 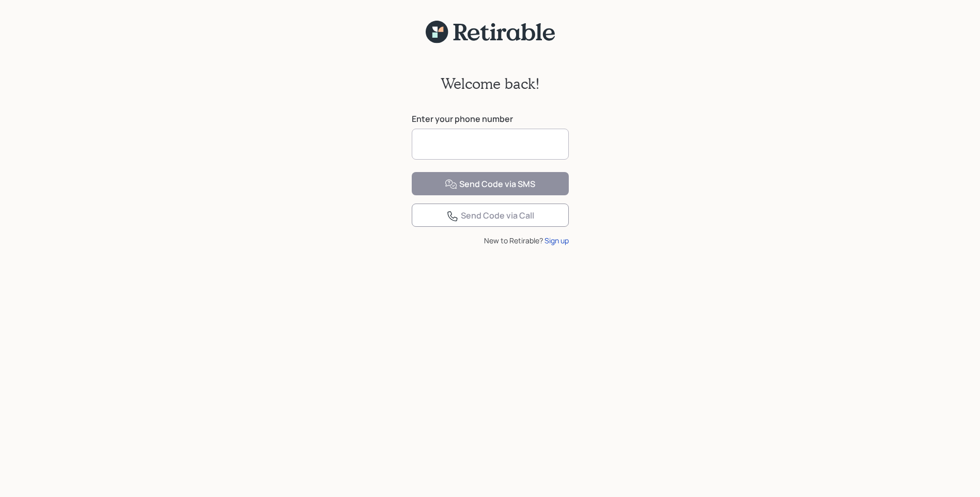 I want to click on button: Send Code via Call, so click(x=491, y=215).